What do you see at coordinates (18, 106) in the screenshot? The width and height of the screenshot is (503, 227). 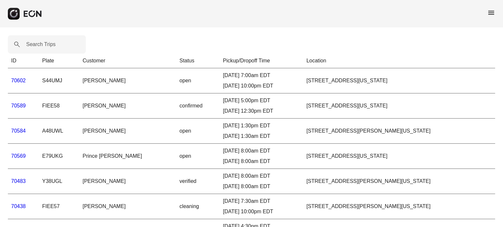 I see `a: 70589` at bounding box center [18, 106].